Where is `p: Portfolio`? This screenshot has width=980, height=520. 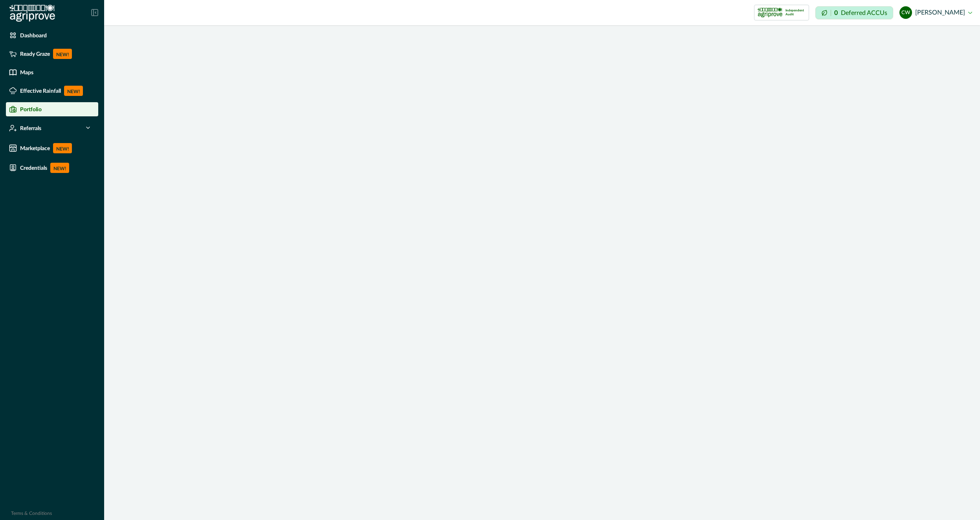
p: Portfolio is located at coordinates (30, 109).